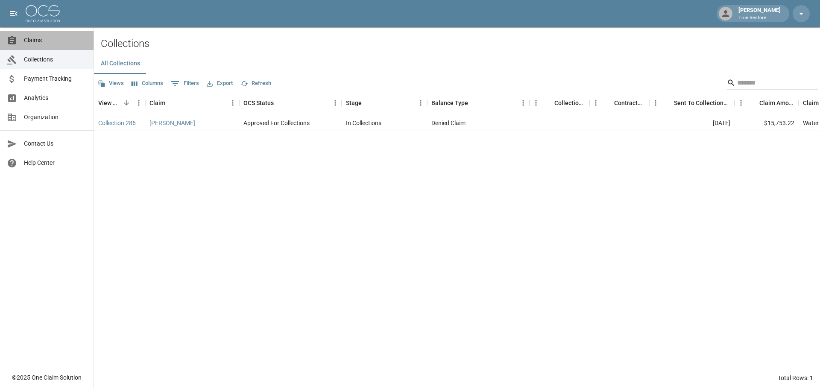 This screenshot has width=820, height=389. What do you see at coordinates (55, 40) in the screenshot?
I see `span: Claims` at bounding box center [55, 40].